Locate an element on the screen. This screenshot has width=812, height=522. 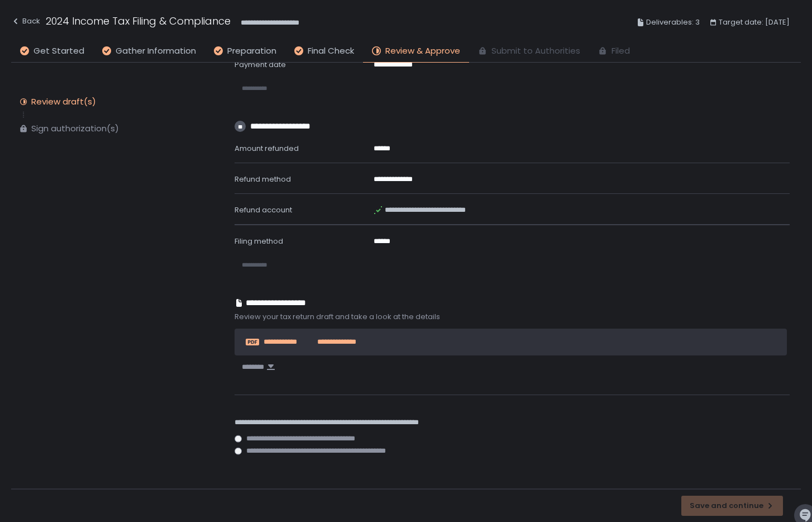
span: Refund method is located at coordinates (262, 179).